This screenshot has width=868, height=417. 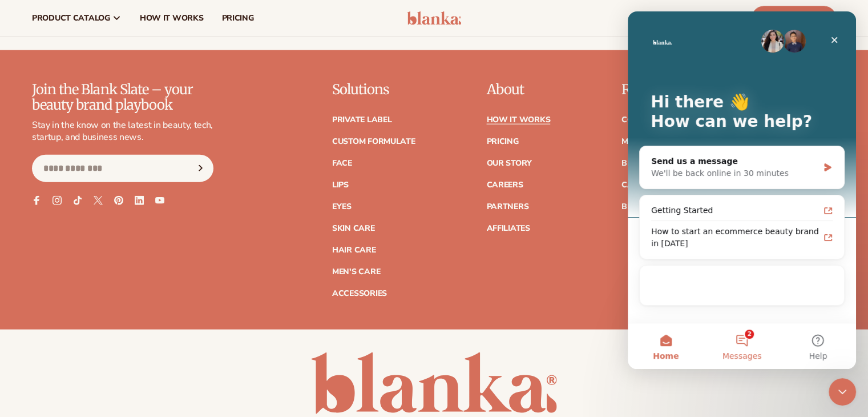 What do you see at coordinates (237, 18) in the screenshot?
I see `span: pricing` at bounding box center [237, 18].